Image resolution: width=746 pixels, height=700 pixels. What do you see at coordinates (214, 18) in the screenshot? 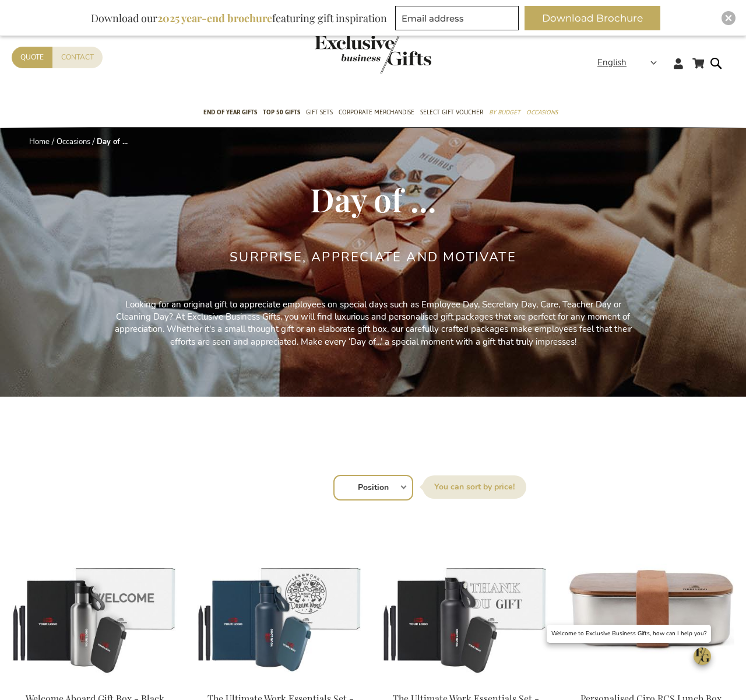
I see `b: 2025 year-end brochure` at bounding box center [214, 18].